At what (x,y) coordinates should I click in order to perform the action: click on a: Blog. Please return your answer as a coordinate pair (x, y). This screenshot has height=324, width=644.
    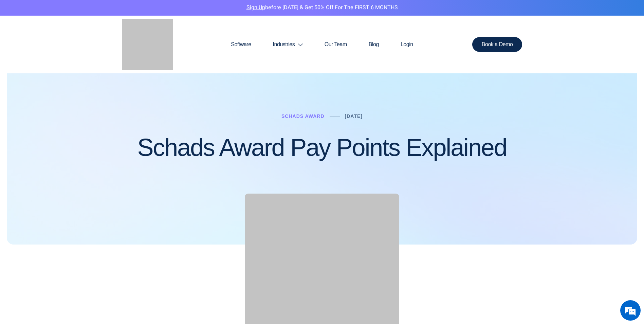
    Looking at the image, I should click on (374, 45).